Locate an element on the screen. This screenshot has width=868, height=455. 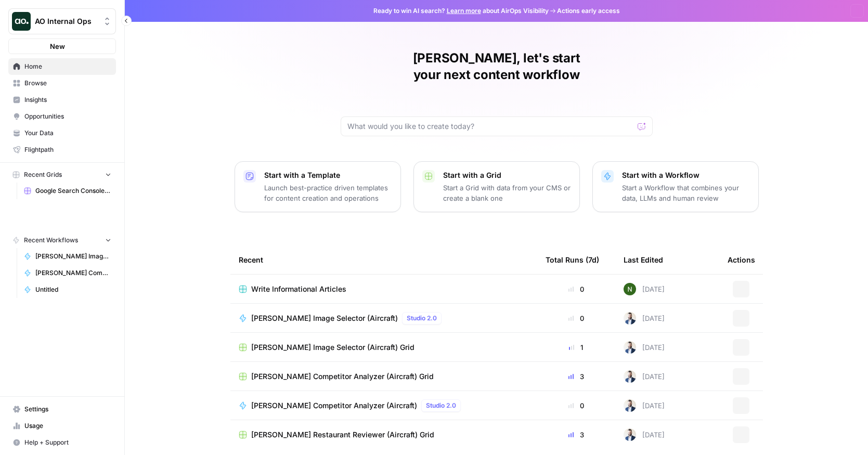
a: Flightpath is located at coordinates (62, 150).